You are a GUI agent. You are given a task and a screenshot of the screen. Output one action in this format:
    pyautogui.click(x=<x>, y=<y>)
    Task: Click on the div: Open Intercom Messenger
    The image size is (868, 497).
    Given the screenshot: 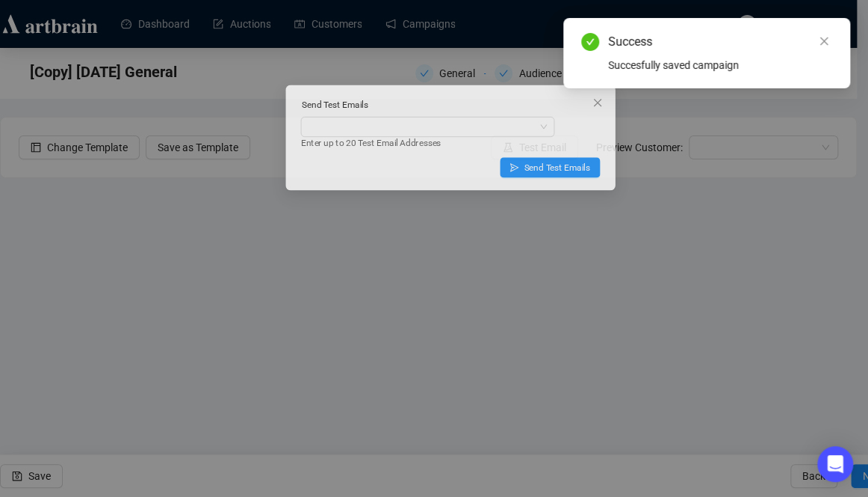 What is the action you would take?
    pyautogui.click(x=835, y=464)
    